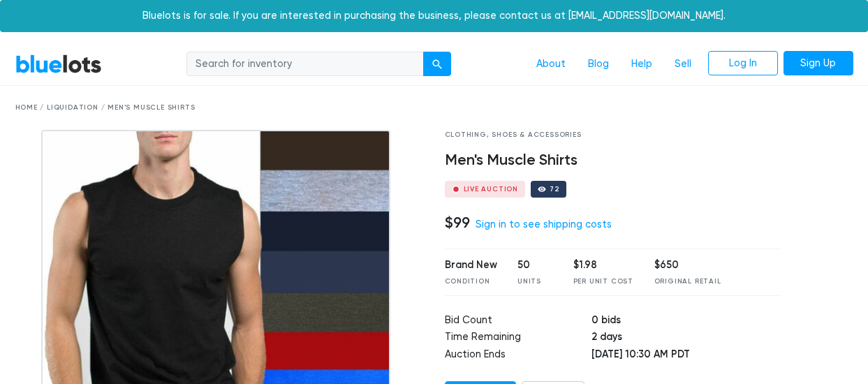  What do you see at coordinates (599, 65) in the screenshot?
I see `a: Blog` at bounding box center [599, 65].